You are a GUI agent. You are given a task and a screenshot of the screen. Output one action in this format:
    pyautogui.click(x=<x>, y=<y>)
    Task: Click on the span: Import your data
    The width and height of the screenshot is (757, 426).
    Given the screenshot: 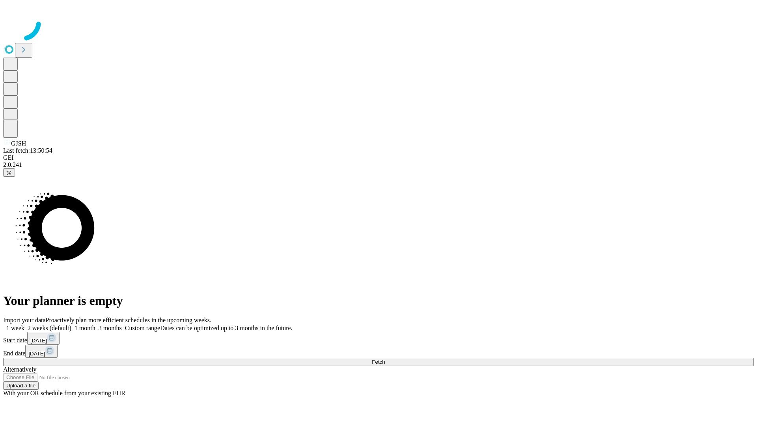 What is the action you would take?
    pyautogui.click(x=24, y=320)
    